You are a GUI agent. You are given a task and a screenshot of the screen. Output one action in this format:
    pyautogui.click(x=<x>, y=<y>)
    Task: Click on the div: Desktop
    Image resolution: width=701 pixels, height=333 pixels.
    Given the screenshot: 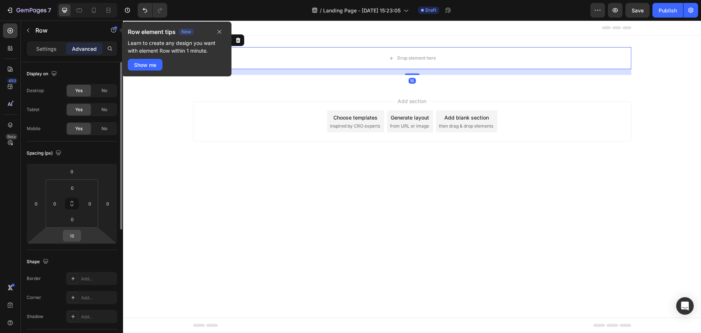 What is the action you would take?
    pyautogui.click(x=35, y=91)
    